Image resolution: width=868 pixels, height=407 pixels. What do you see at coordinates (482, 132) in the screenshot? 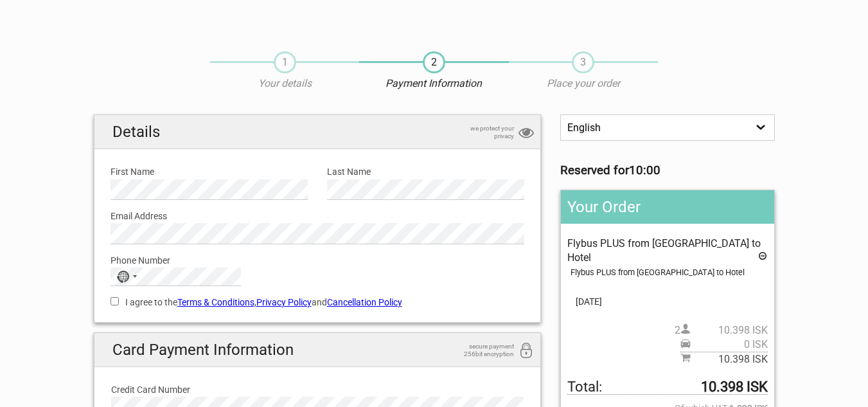
I see `span: we protect your privacy` at bounding box center [482, 132].